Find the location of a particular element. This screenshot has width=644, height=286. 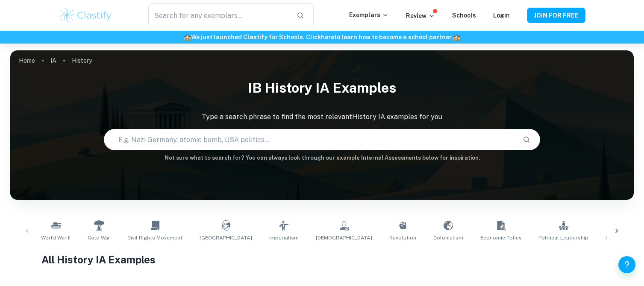

span: Cold War is located at coordinates (99, 238).